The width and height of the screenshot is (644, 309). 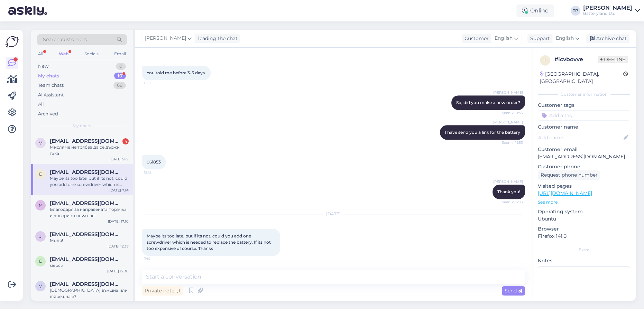 What do you see at coordinates (41, 205) in the screenshot?
I see `span: m` at bounding box center [41, 205].